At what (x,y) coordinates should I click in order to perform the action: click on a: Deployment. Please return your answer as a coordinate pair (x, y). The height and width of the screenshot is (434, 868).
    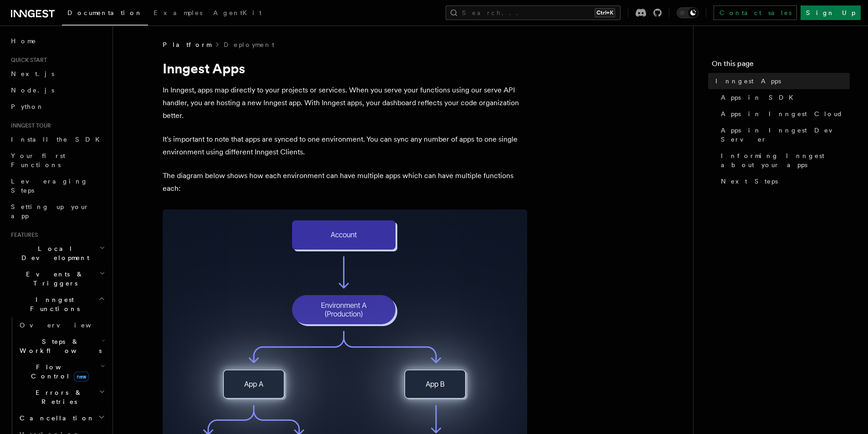
    Looking at the image, I should click on (249, 44).